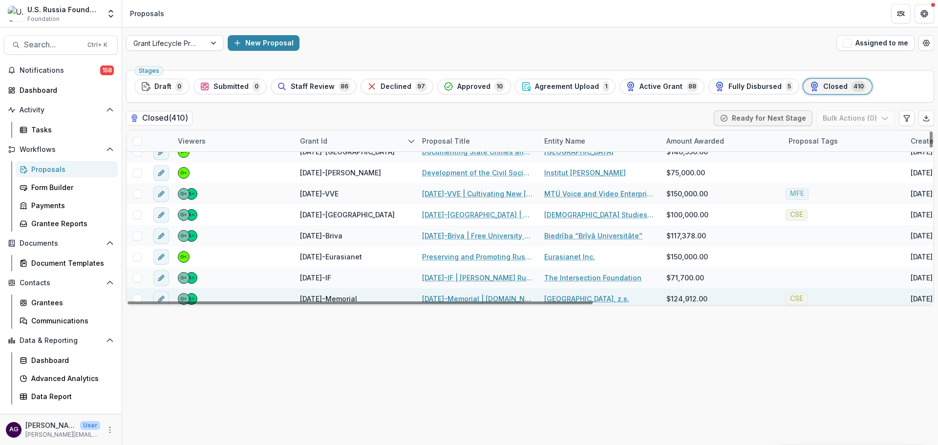 This screenshot has height=445, width=938. What do you see at coordinates (162, 86) in the screenshot?
I see `button: Draft0` at bounding box center [162, 86].